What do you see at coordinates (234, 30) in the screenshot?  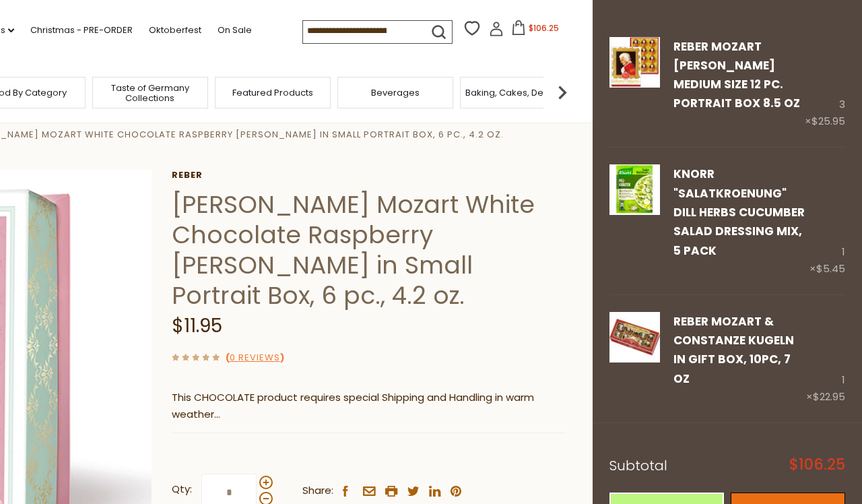 I see `a: On Sale` at bounding box center [234, 30].